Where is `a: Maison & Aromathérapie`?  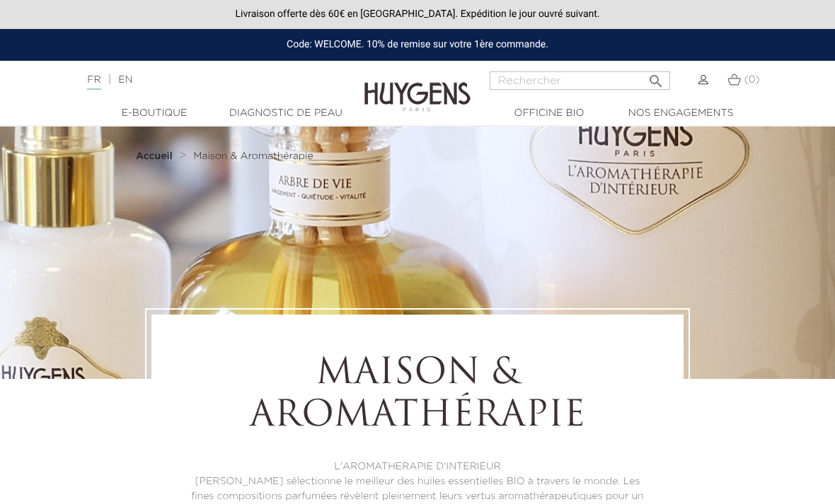
a: Maison & Aromathérapie is located at coordinates (253, 157).